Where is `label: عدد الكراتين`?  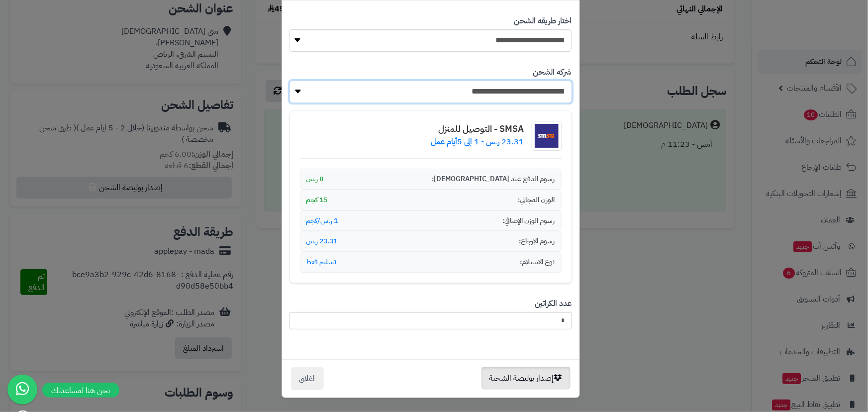
label: عدد الكراتين is located at coordinates (554, 304).